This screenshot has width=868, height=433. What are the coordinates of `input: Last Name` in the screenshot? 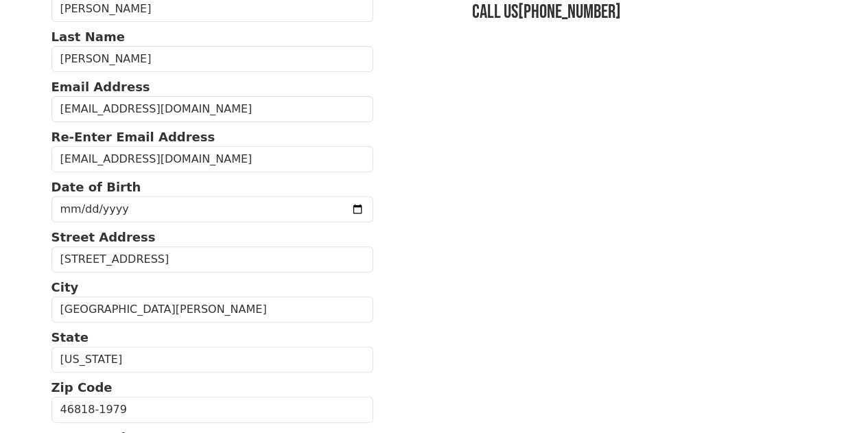 It's located at (212, 59).